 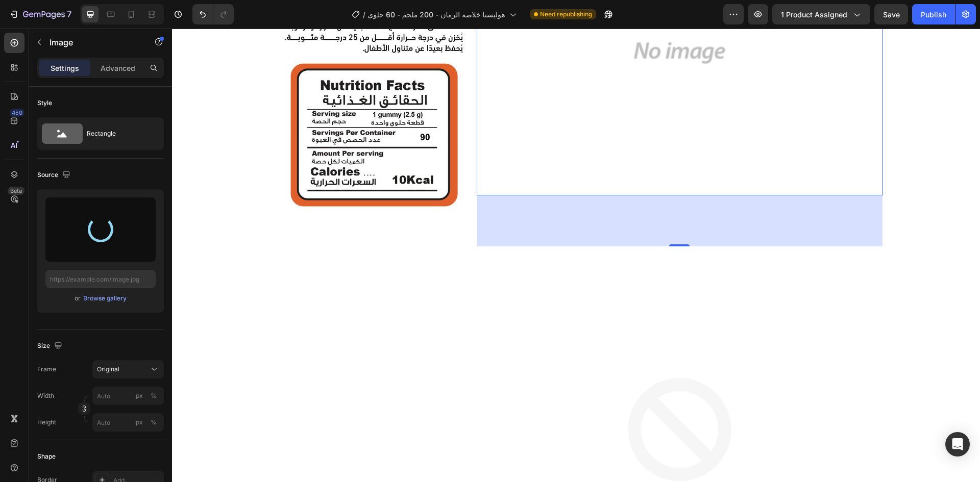 What do you see at coordinates (934, 14) in the screenshot?
I see `div: Publish` at bounding box center [934, 14].